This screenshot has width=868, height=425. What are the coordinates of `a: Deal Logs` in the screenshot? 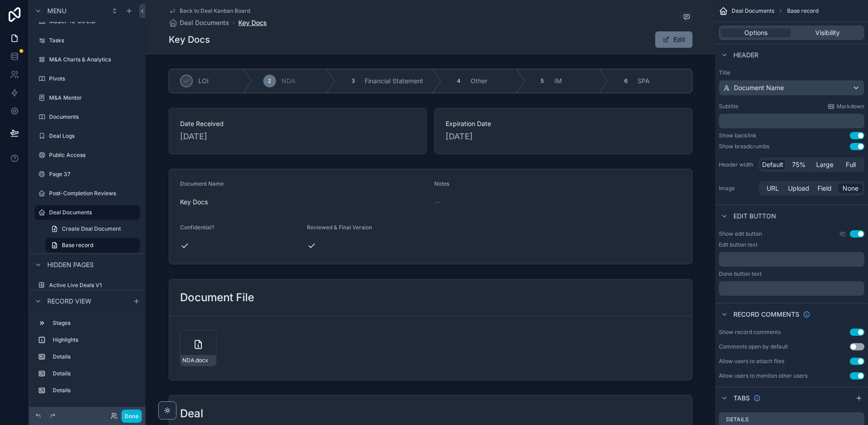 It's located at (87, 136).